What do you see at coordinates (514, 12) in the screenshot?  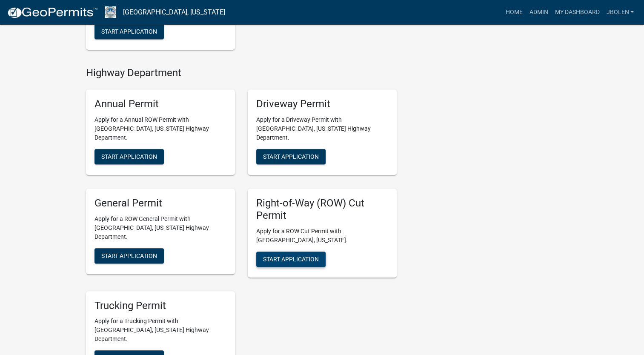 I see `a: Home` at bounding box center [514, 12].